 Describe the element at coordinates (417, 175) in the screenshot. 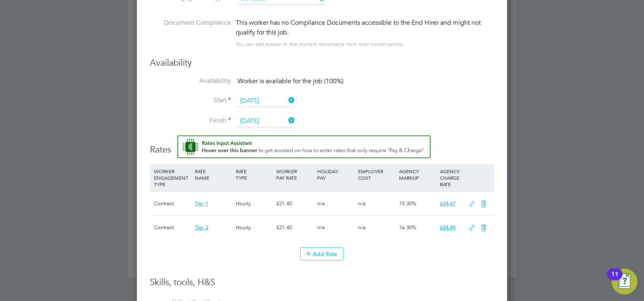

I see `div: AGENCY MARKUP` at that location.